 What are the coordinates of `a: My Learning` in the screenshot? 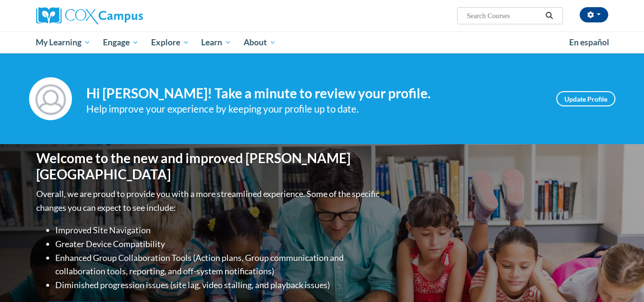 It's located at (64, 42).